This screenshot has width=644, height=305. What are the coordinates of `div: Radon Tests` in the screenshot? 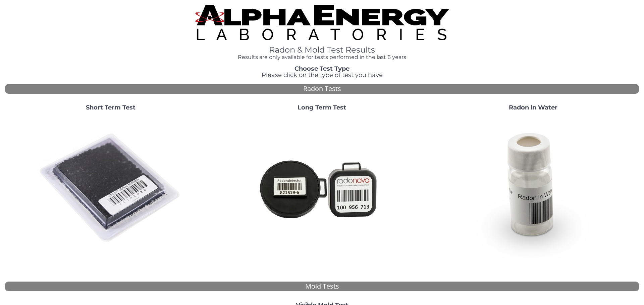 It's located at (322, 89).